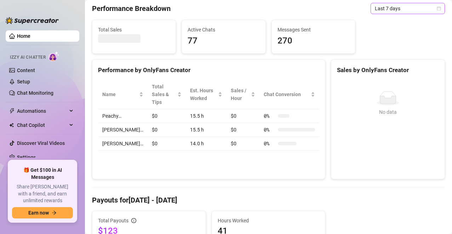 The height and width of the screenshot is (234, 452). I want to click on span: Last 7 days, so click(408, 8).